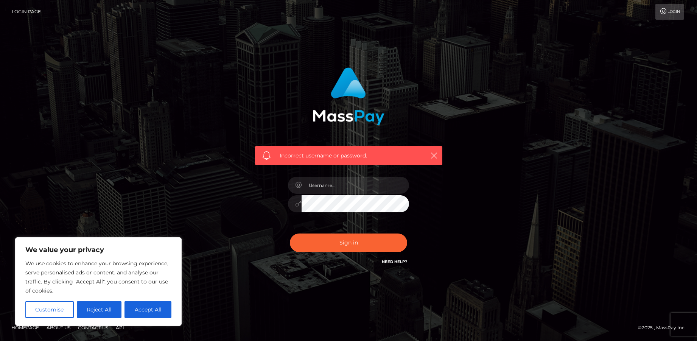 The image size is (697, 341). What do you see at coordinates (50, 309) in the screenshot?
I see `button: Customise` at bounding box center [50, 309].